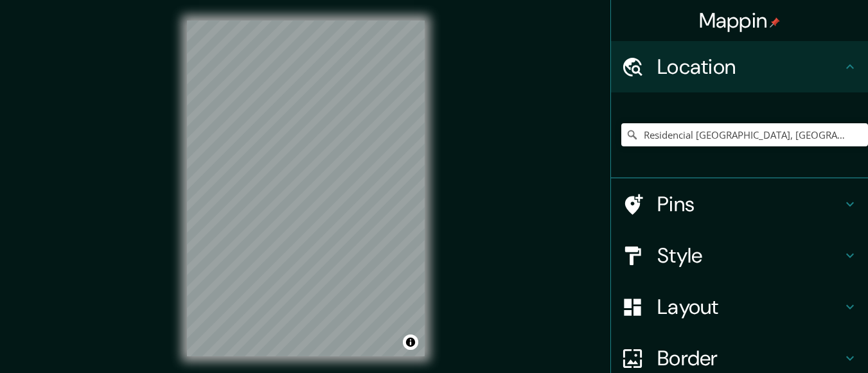 The width and height of the screenshot is (868, 373). I want to click on div: Style, so click(739, 255).